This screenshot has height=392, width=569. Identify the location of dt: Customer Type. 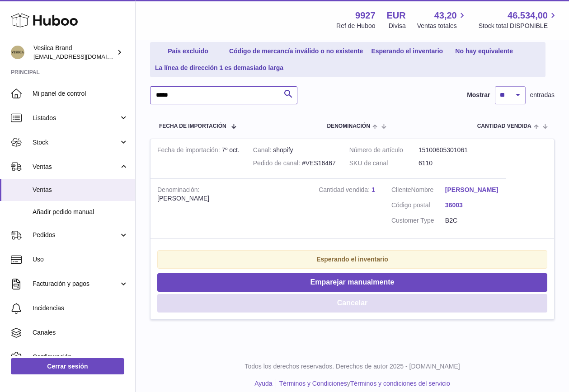
(418, 220).